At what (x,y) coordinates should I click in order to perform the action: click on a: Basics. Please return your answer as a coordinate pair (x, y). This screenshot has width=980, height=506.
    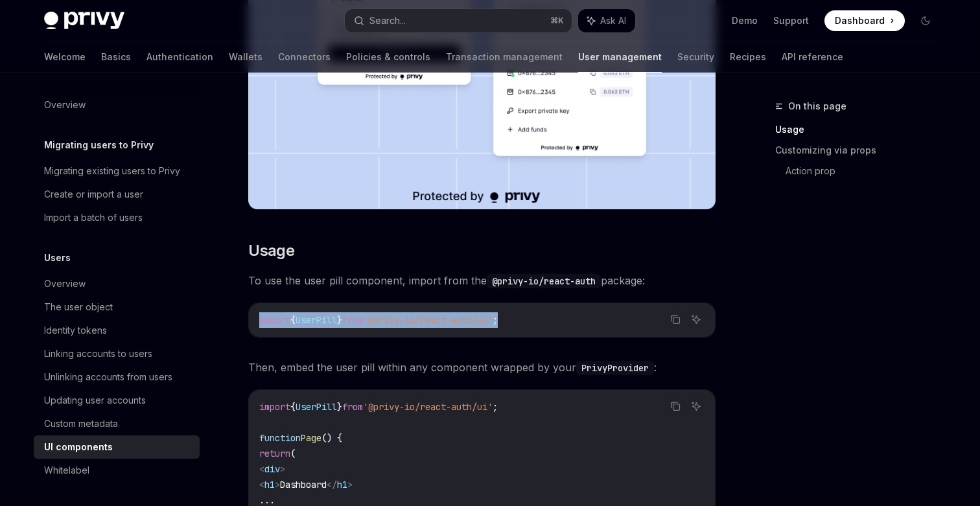
    Looking at the image, I should click on (116, 57).